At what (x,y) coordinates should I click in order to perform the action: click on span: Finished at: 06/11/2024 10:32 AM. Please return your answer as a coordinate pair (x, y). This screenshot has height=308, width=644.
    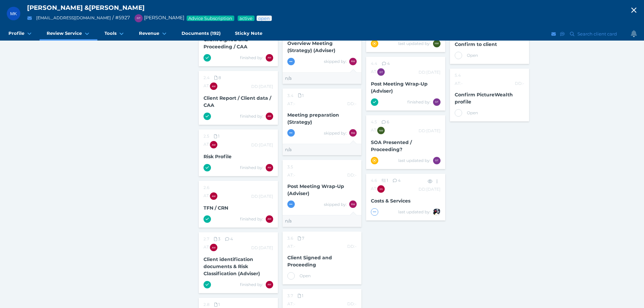
    Looking at the image, I should click on (251, 167).